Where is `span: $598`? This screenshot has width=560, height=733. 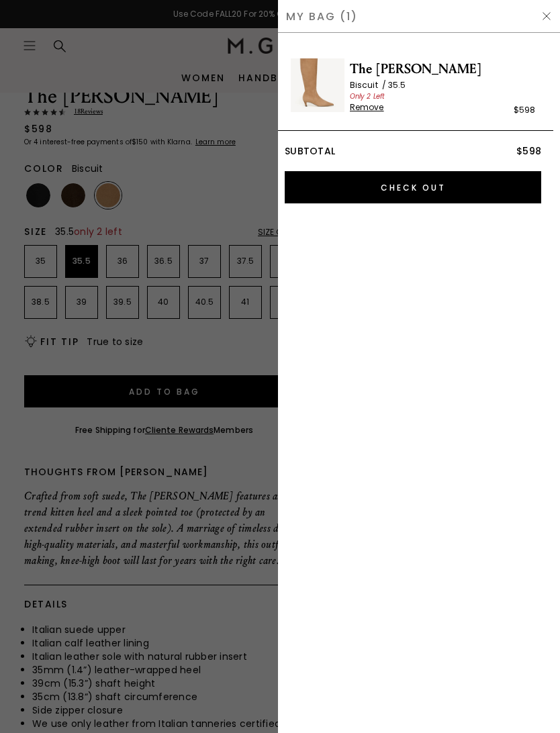 span: $598 is located at coordinates (529, 151).